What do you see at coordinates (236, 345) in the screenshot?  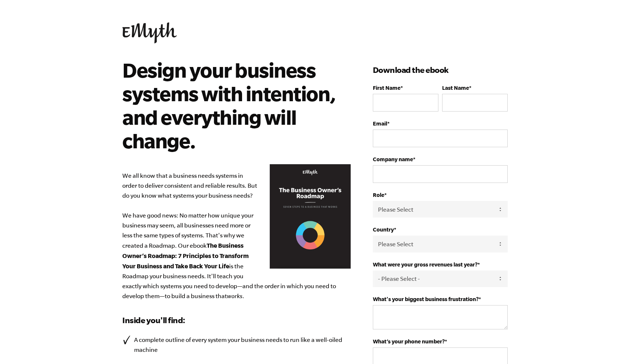 I see `li: A complete outline of every system your business needs to run like a well-oiled machine` at bounding box center [236, 345].